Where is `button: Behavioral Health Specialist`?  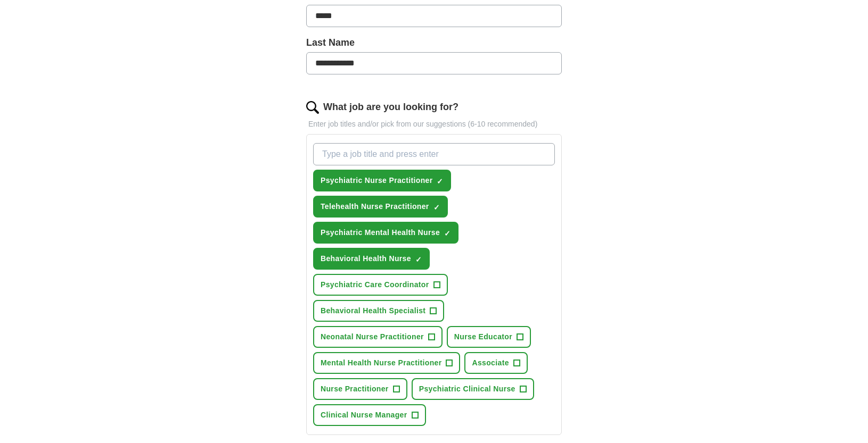
button: Behavioral Health Specialist is located at coordinates (378, 311).